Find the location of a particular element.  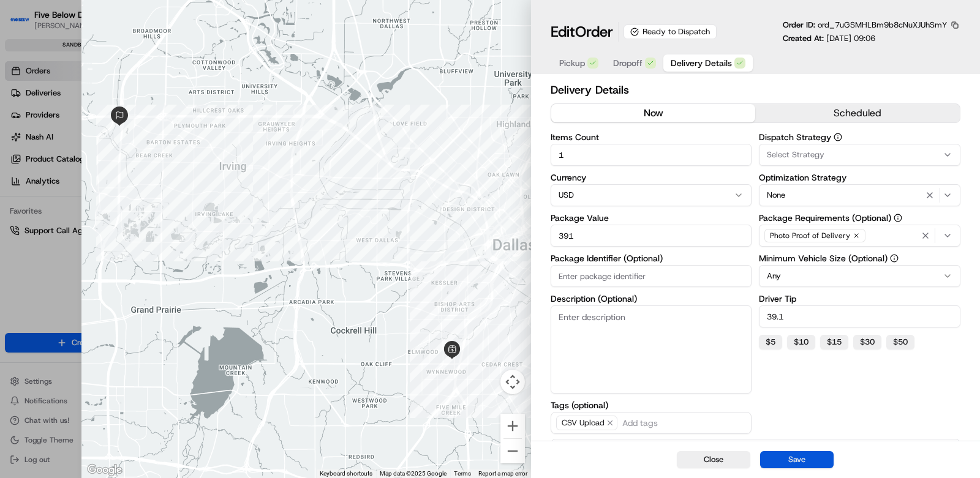

p: Welcome 👋 is located at coordinates (118, 58).